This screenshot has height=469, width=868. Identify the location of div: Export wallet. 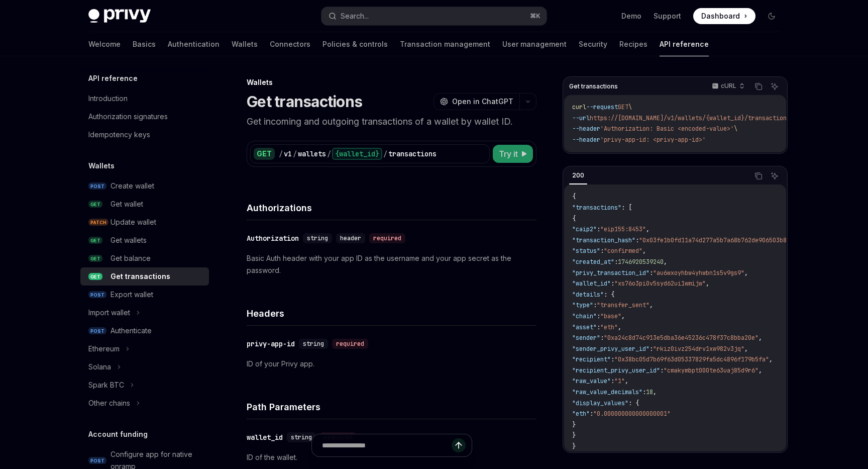
(131, 294).